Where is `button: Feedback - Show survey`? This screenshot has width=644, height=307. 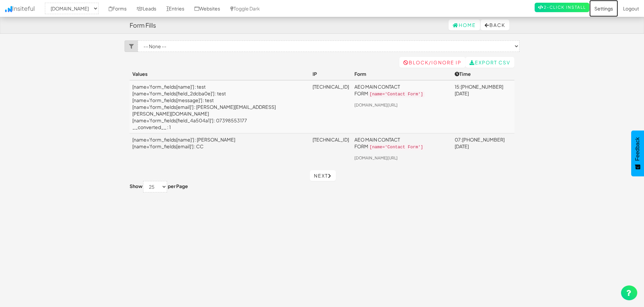 button: Feedback - Show survey is located at coordinates (638, 153).